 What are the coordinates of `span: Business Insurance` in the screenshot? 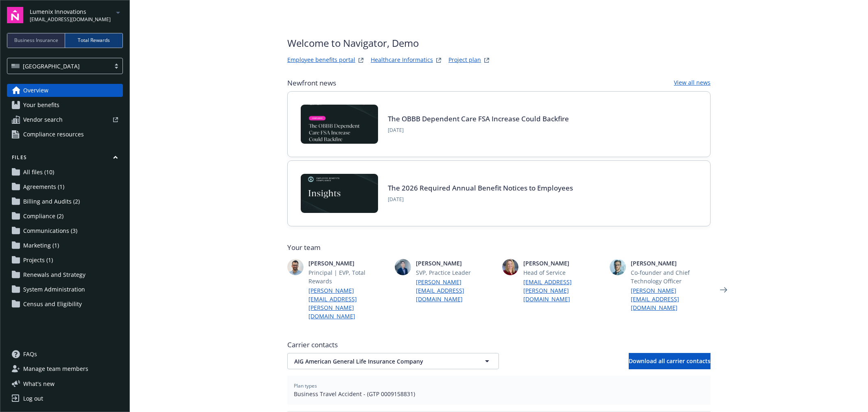 It's located at (36, 40).